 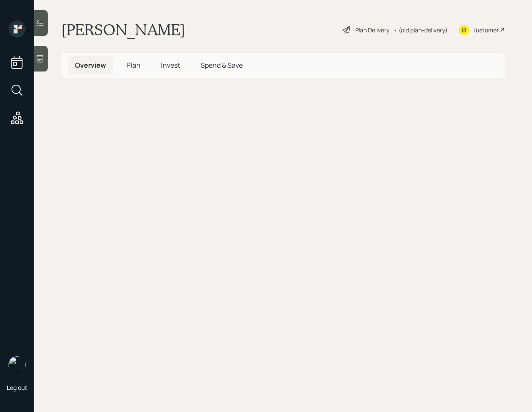 What do you see at coordinates (17, 387) in the screenshot?
I see `div: Log out` at bounding box center [17, 387].